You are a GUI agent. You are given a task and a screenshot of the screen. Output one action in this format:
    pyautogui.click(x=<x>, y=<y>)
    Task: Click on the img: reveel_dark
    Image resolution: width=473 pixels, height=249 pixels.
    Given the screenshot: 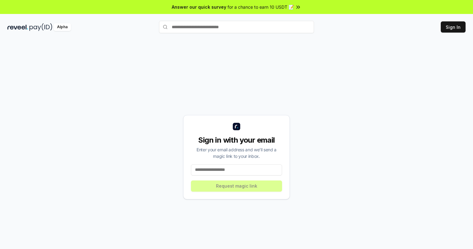 What is the action you would take?
    pyautogui.click(x=18, y=27)
    